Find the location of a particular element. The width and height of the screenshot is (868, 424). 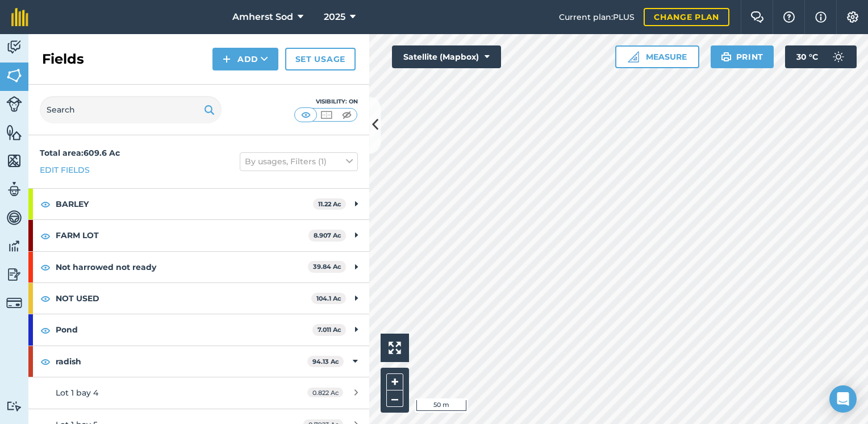

div: Open Intercom Messenger is located at coordinates (843, 399).